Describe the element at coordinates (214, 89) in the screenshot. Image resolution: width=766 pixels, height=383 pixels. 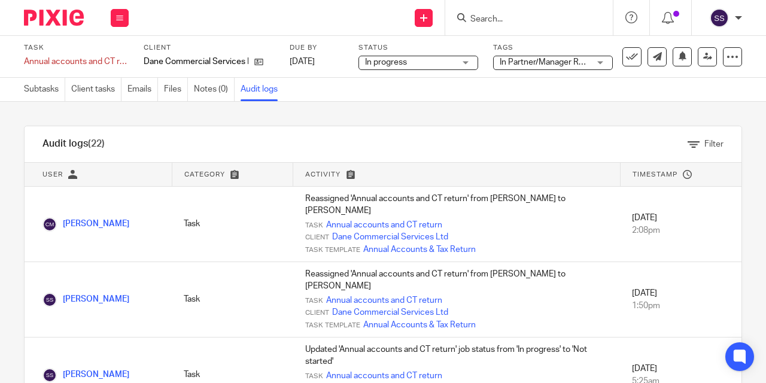
I see `a: Notes (0)` at that location.